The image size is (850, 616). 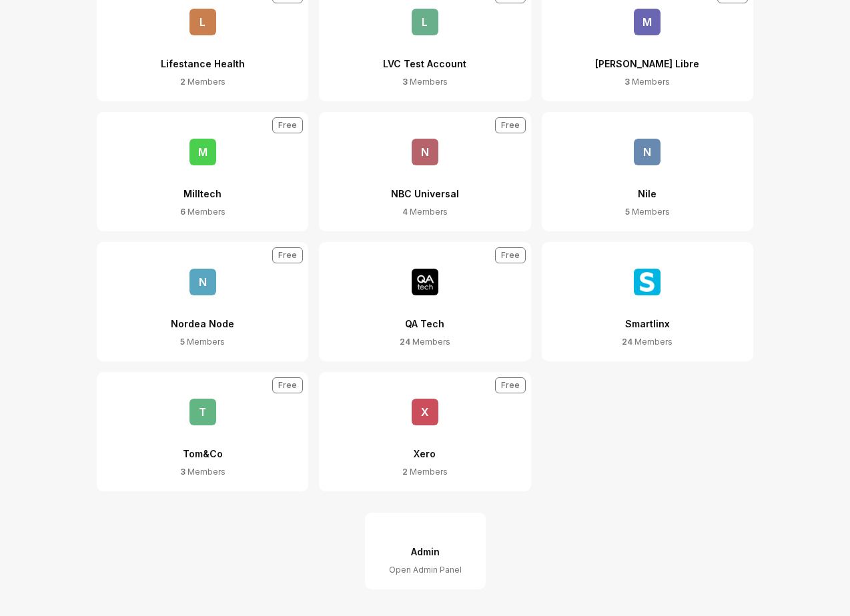 What do you see at coordinates (405, 212) in the screenshot?
I see `span: 4` at bounding box center [405, 212].